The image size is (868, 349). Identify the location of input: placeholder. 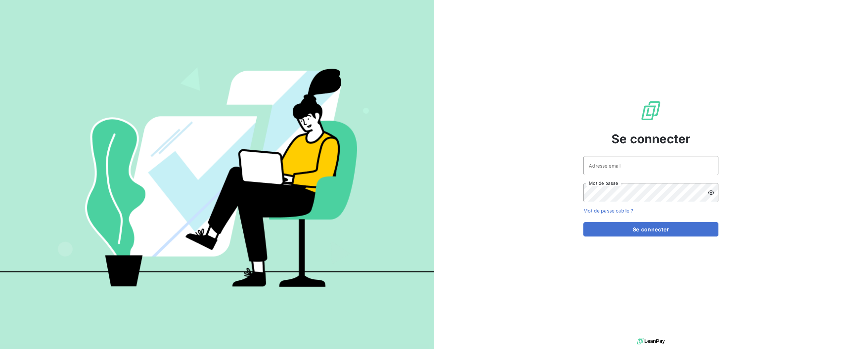
(651, 166).